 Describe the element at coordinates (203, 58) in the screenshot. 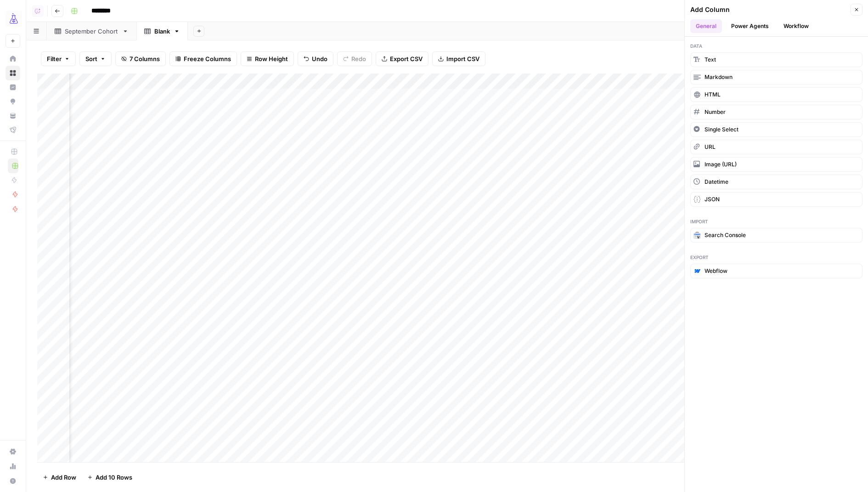

I see `button: Freeze Columns` at that location.